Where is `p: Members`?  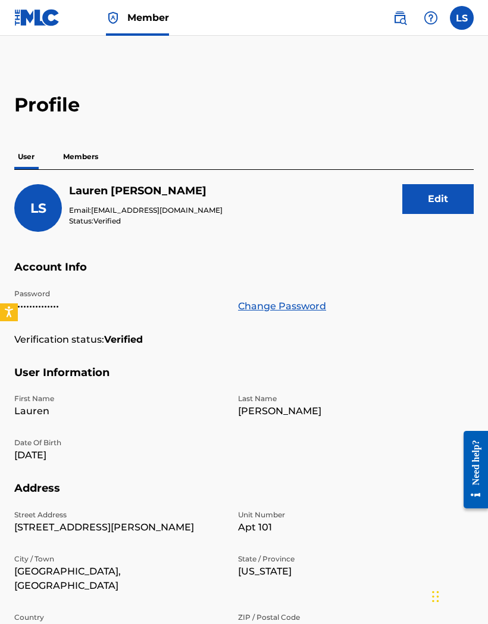
p: Members is located at coordinates (80, 157).